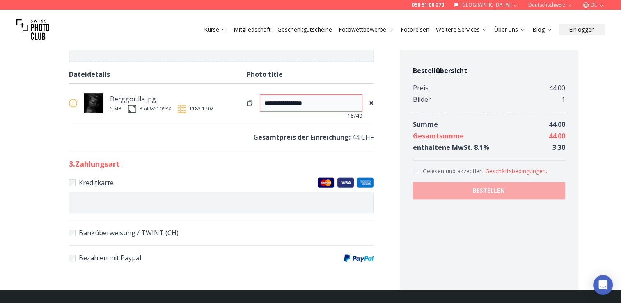 The image size is (621, 303). What do you see at coordinates (72, 183) in the screenshot?
I see `input: KreditkarteMaster CardsVisaAmerican Express` at bounding box center [72, 183].